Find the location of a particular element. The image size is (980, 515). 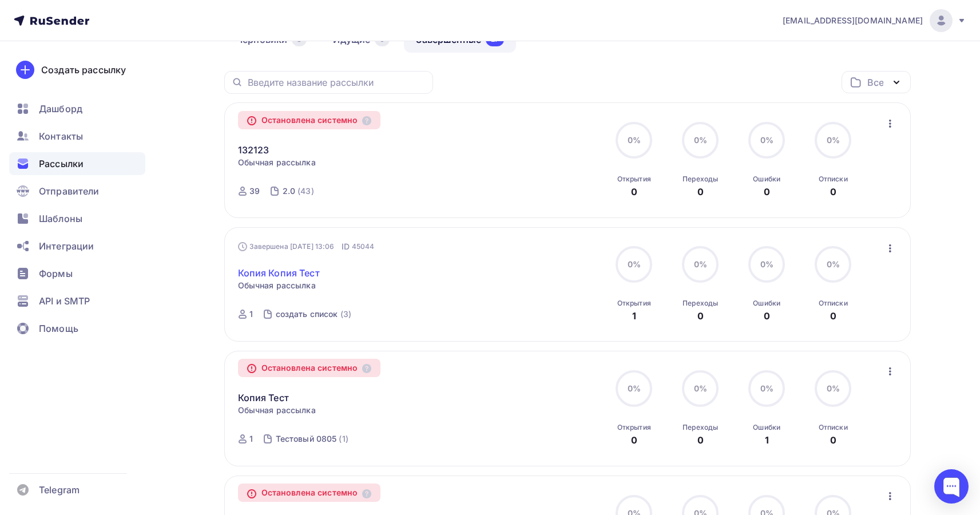

a: Шаблоны is located at coordinates (77, 219).